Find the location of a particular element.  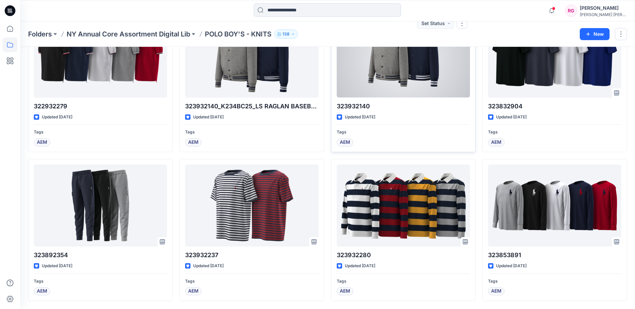

button: New is located at coordinates (595, 34).